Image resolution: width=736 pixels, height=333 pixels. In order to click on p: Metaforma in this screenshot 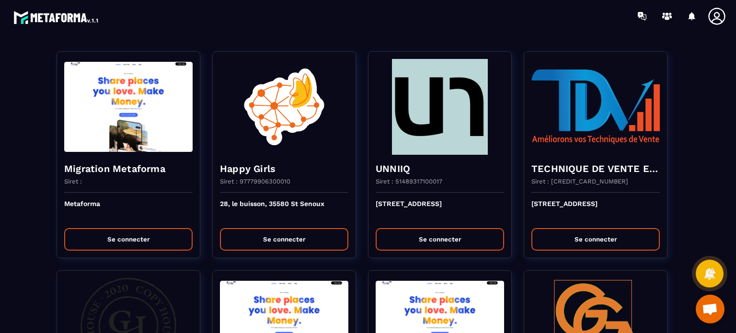, I will do `click(128, 210)`.